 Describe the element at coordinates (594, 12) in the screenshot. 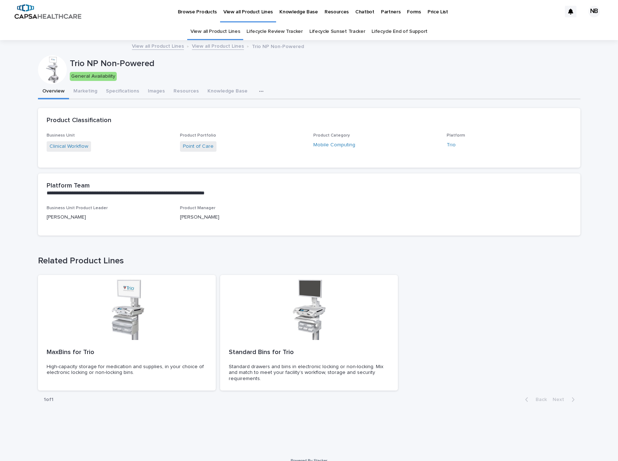

I see `div: NB` at that location.